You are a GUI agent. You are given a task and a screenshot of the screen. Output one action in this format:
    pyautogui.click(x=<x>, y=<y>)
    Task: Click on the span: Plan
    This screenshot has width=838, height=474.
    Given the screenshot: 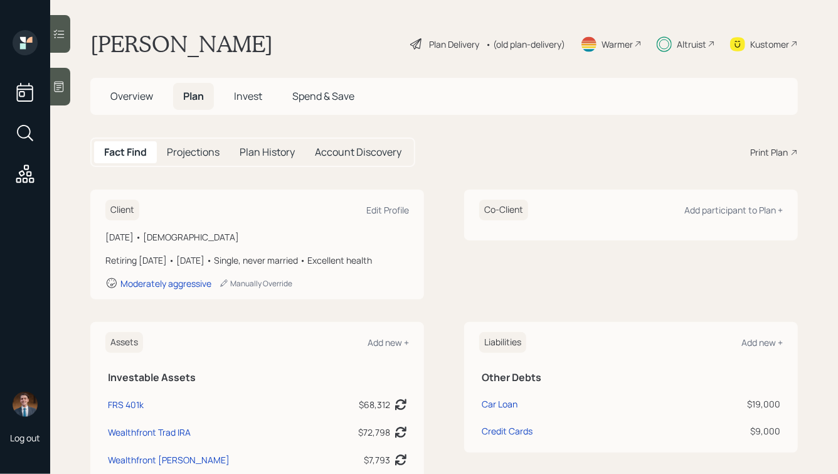 What is the action you would take?
    pyautogui.click(x=193, y=96)
    